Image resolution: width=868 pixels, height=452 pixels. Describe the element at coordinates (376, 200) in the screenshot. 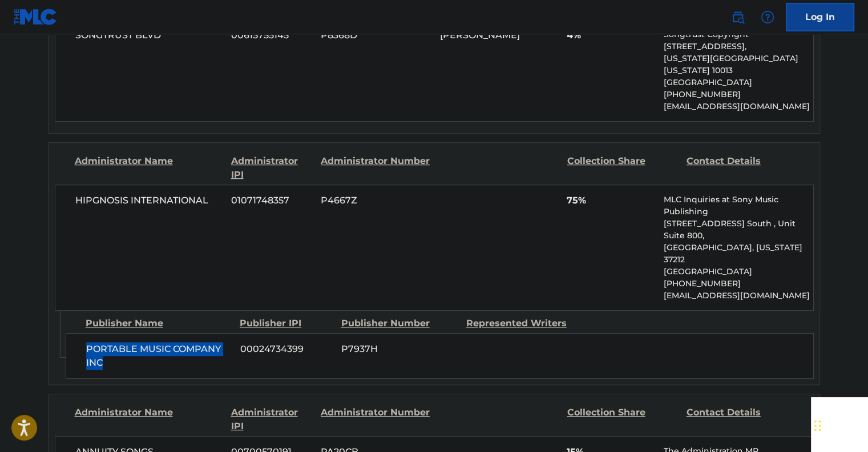

I see `span: P4667Z` at that location.